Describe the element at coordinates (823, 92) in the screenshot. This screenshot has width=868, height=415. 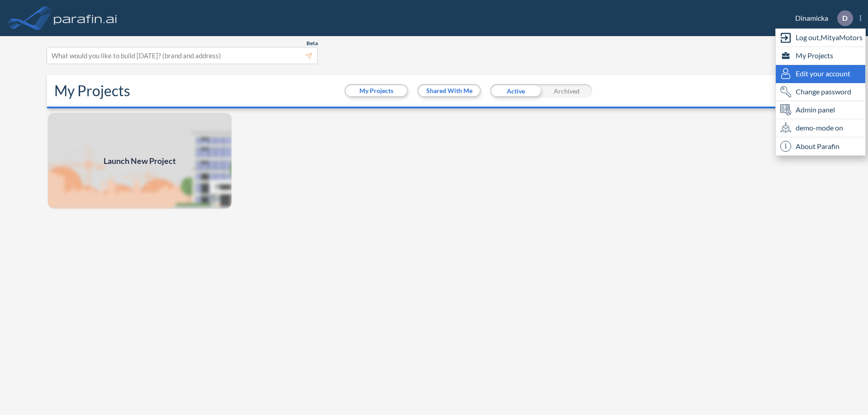
I see `span: Change password` at that location.